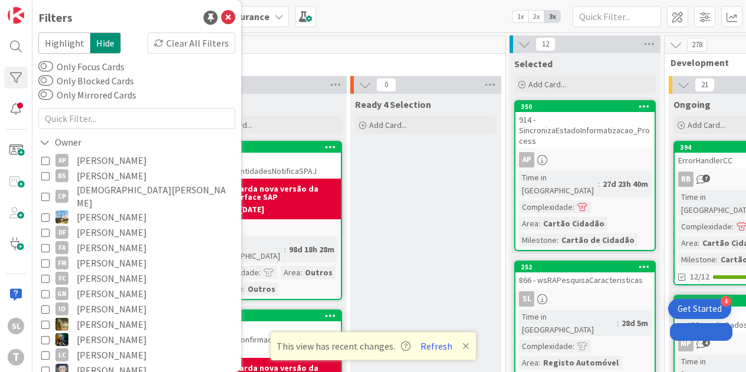 This screenshot has height=372, width=746. Describe the element at coordinates (271, 334) in the screenshot. I see `div: 3651137 - sapSPAJConfirmacaoEstornoPagamentos` at that location.